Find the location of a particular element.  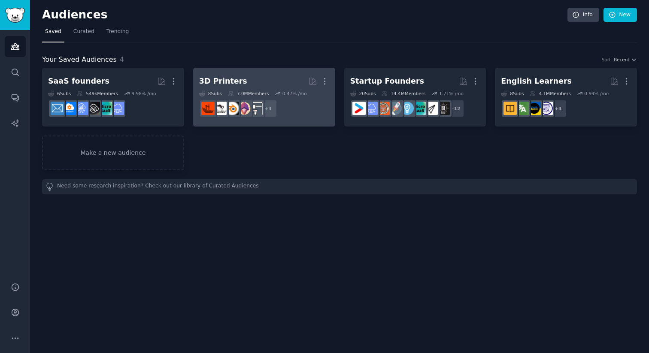

img: EntrepreneurRideAlong is located at coordinates (383, 108).